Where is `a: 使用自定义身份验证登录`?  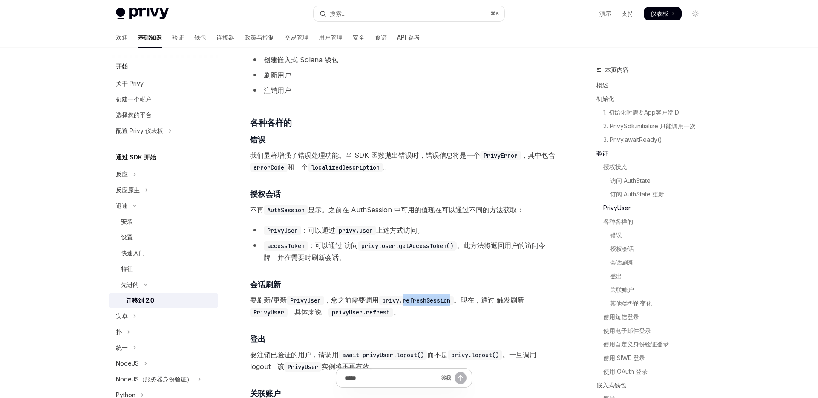
a: 使用自定义身份验证登录 is located at coordinates (653, 344).